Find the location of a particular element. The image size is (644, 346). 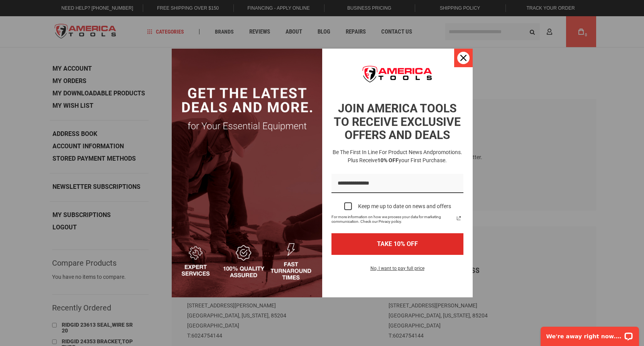

h3: Be the first in line for product news and is located at coordinates (398, 157).